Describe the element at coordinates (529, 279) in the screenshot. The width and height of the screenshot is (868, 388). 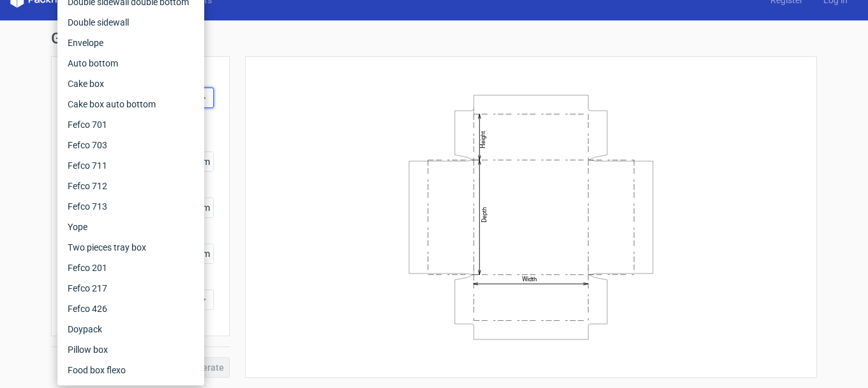
I see `text: Width` at that location.